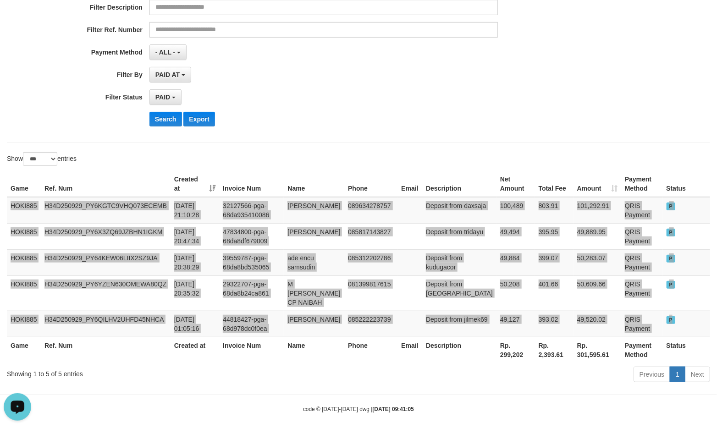 The width and height of the screenshot is (717, 428). I want to click on a: H34D250929_PY6YZEN630OMEWA80QZ, so click(105, 284).